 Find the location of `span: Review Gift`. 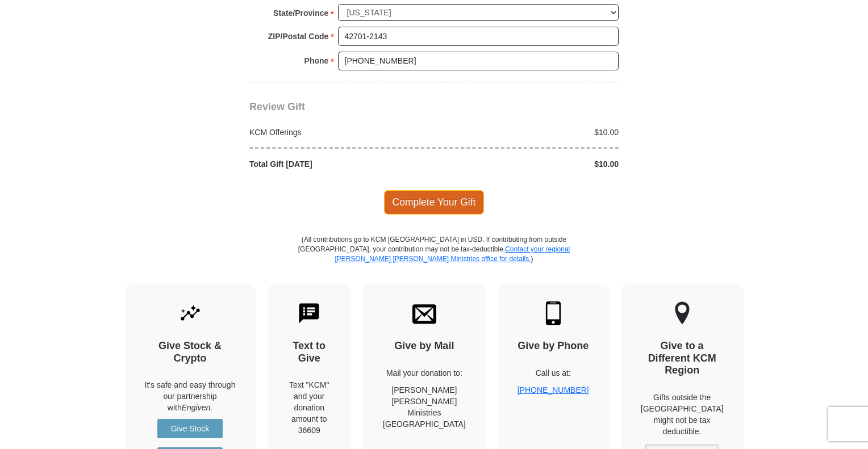

span: Review Gift is located at coordinates (277, 106).